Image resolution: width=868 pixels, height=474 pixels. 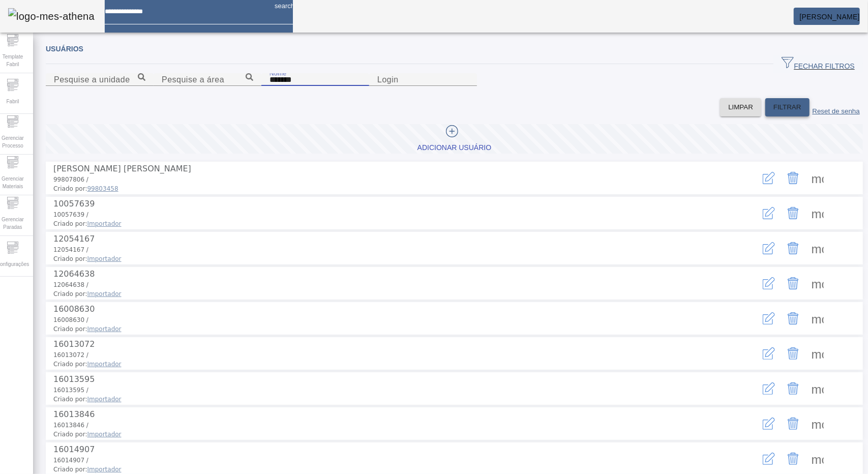 What do you see at coordinates (193, 80) in the screenshot?
I see `mat-label: Pesquise a área` at bounding box center [193, 80].